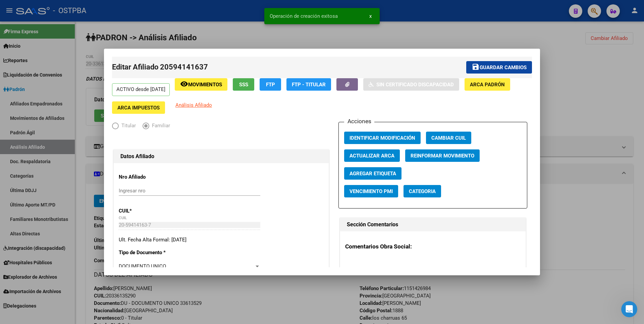 The width and height of the screenshot is (644, 324). Describe the element at coordinates (371, 191) in the screenshot. I see `span: Vencimiento PMI` at that location.